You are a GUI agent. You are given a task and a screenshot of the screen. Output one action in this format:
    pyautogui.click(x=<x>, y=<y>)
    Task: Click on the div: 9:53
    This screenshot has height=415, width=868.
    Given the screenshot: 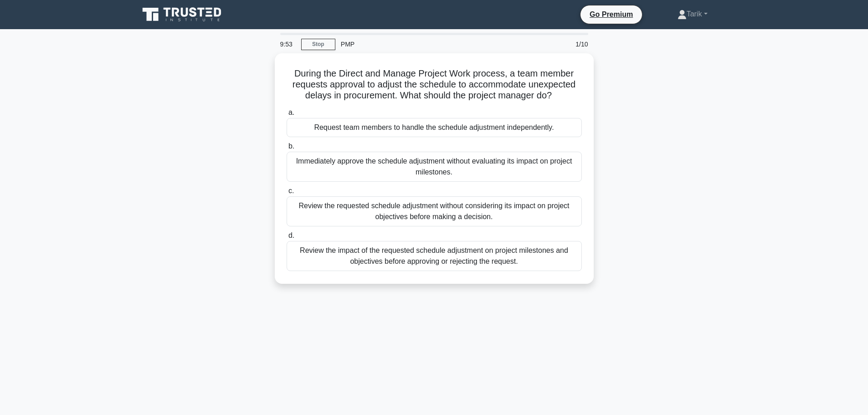 What is the action you would take?
    pyautogui.click(x=288, y=44)
    